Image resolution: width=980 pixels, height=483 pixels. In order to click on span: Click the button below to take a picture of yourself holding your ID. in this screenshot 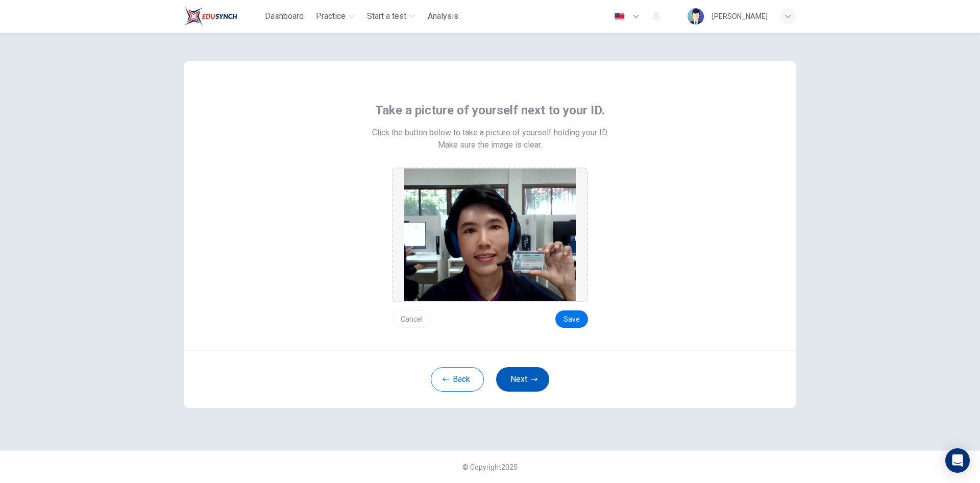, I will do `click(490, 133)`.